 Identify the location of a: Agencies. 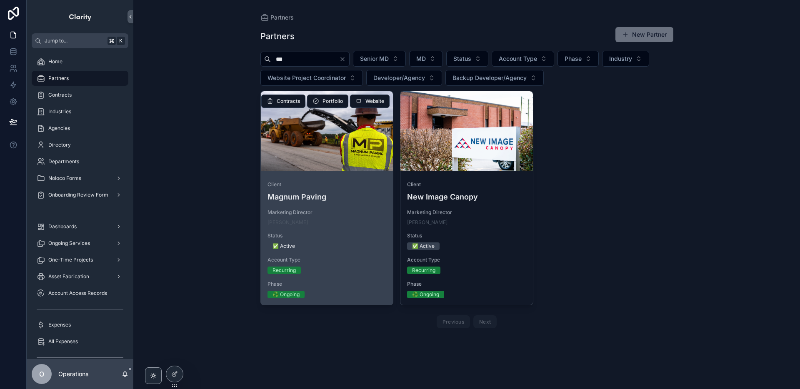
(80, 128).